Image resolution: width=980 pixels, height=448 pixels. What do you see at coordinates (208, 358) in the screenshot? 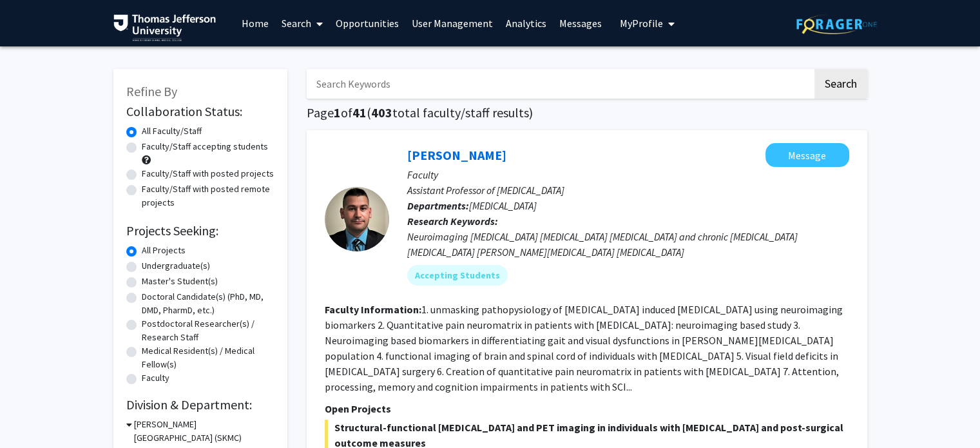
I see `label: Medical Resident(s) / Medical Fellow(s)` at bounding box center [208, 358].